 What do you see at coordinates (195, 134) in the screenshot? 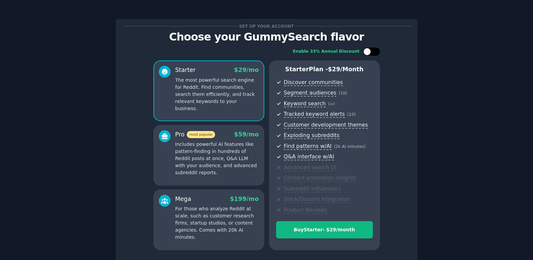
I see `div: Pro` at bounding box center [195, 134].